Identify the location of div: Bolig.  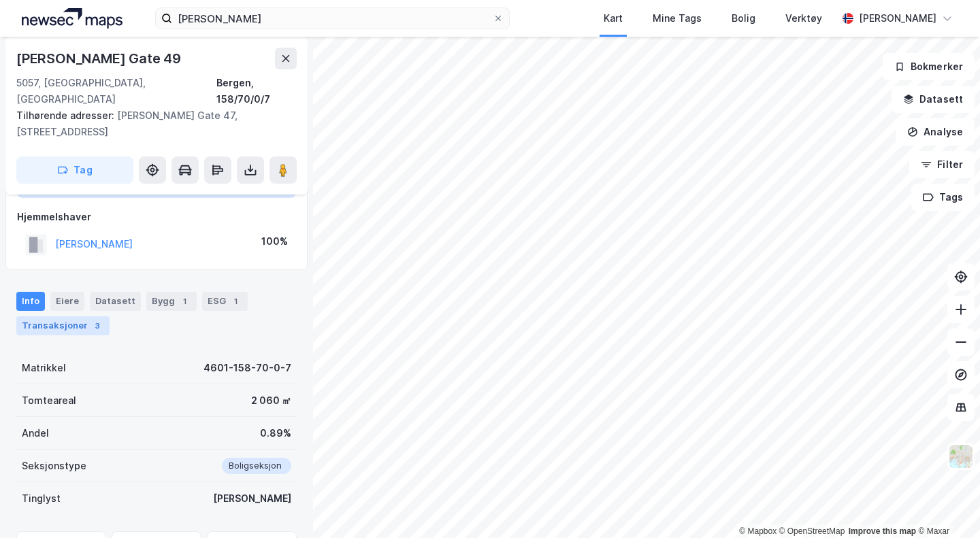
(743, 19).